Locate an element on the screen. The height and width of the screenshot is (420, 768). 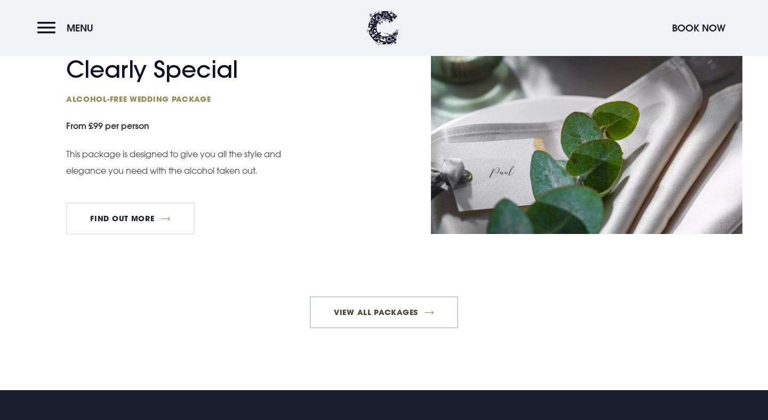
a: FIND OUT MORE is located at coordinates (130, 219).